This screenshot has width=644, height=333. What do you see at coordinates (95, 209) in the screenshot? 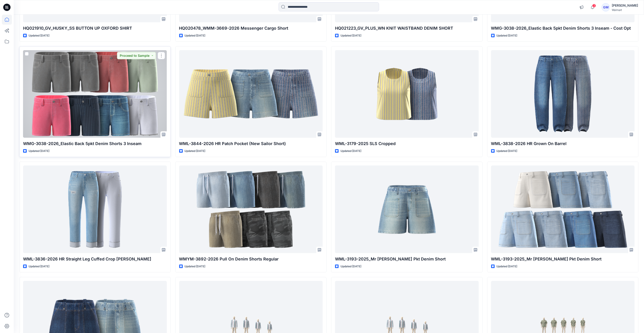
I see `a: WML-3836-2026 HR Straight Leg Cuffed Crop Jean` at bounding box center [95, 209].